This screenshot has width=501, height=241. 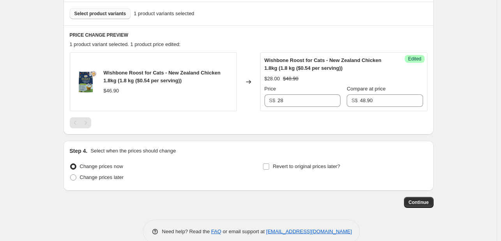 I want to click on h6: PRICE CHANGE PREVIEW, so click(x=248, y=35).